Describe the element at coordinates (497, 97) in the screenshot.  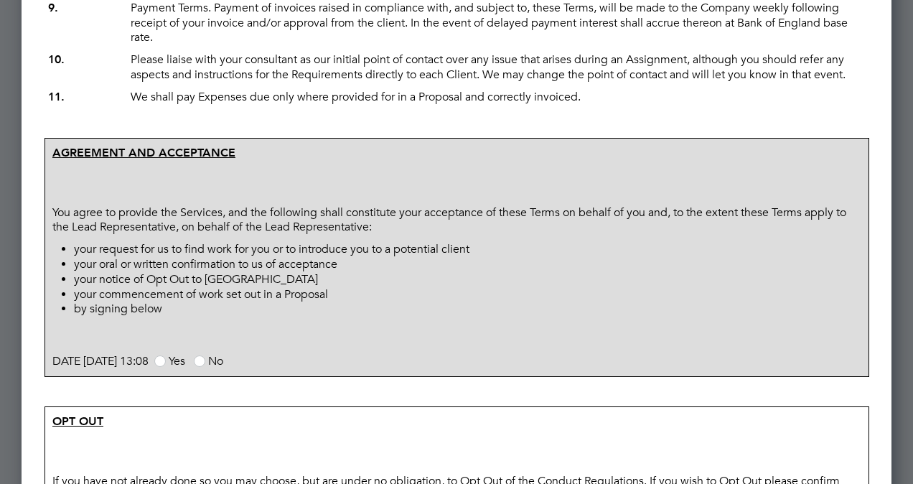
I see `p: We shall pay Expenses due only where provided for in a Proposal and correctly invoiced.` at that location.